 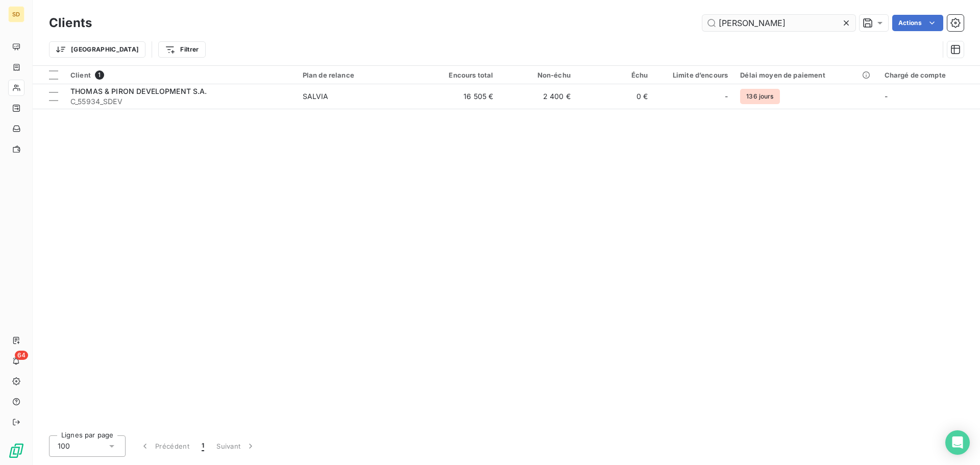 What do you see at coordinates (928, 75) in the screenshot?
I see `div: Chargé de compte` at bounding box center [928, 75].